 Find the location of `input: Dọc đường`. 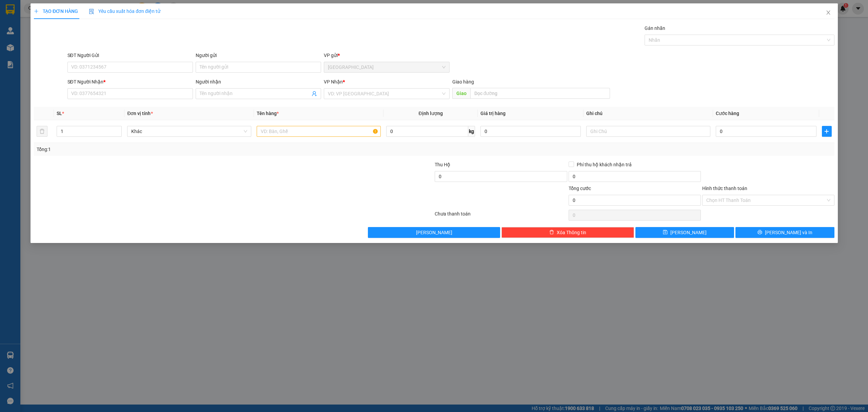

input: Dọc đường is located at coordinates (540, 94).